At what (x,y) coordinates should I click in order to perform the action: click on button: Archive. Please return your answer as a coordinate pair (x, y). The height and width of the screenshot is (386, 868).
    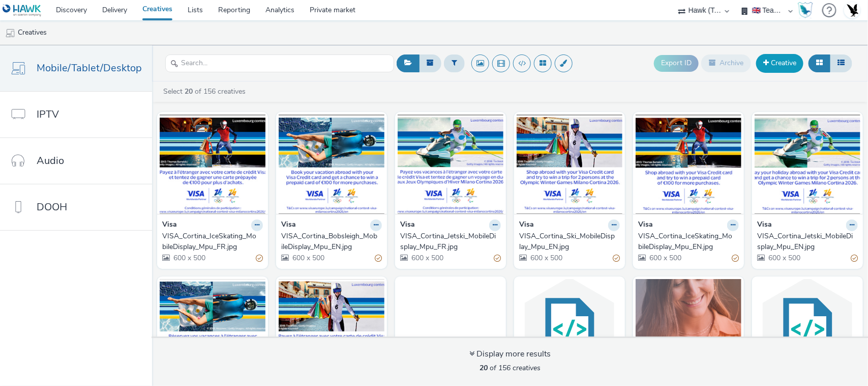
    Looking at the image, I should click on (726, 63).